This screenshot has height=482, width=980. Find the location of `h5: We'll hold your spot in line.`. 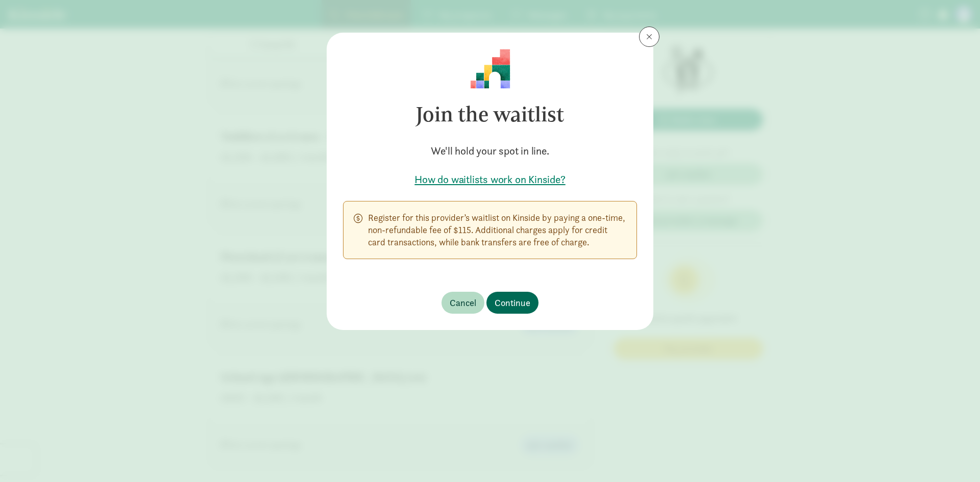

h5: We'll hold your spot in line. is located at coordinates (490, 151).